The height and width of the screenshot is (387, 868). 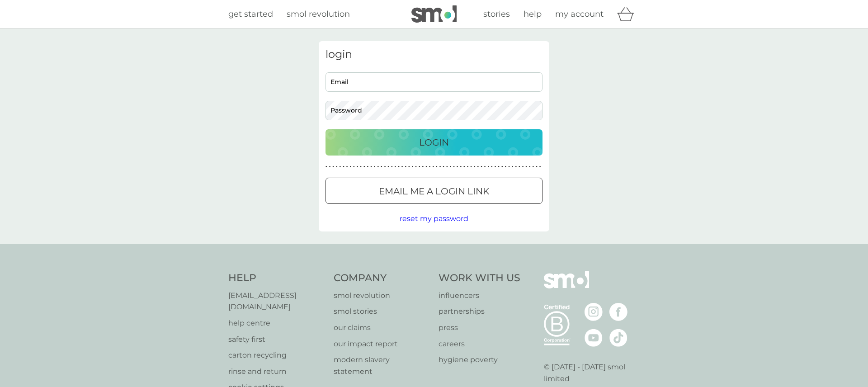 What do you see at coordinates (533, 14) in the screenshot?
I see `span: help` at bounding box center [533, 14].